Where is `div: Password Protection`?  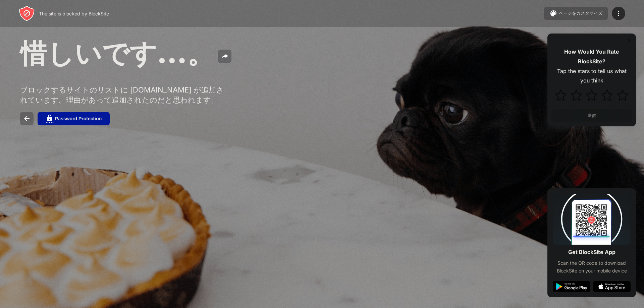 div: Password Protection is located at coordinates (78, 119).